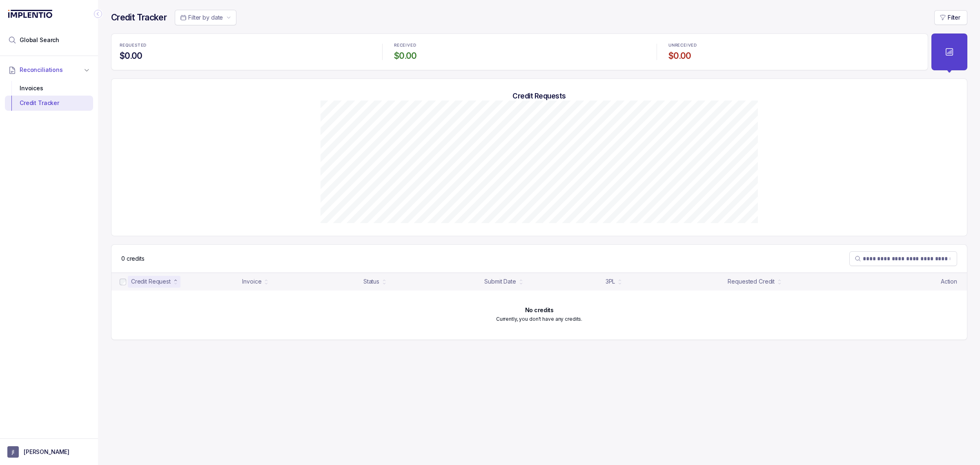 This screenshot has width=980, height=465. Describe the element at coordinates (405, 45) in the screenshot. I see `p: RECEIVED` at that location.